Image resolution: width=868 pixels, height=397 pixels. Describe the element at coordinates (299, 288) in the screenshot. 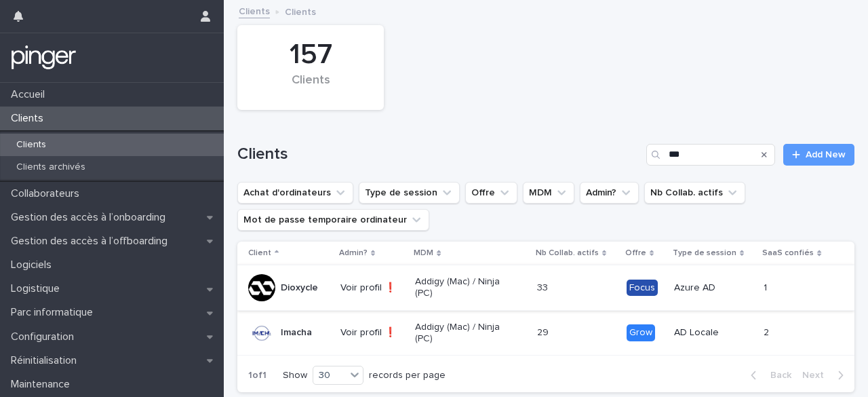

I see `p: Dioxycle` at that location.